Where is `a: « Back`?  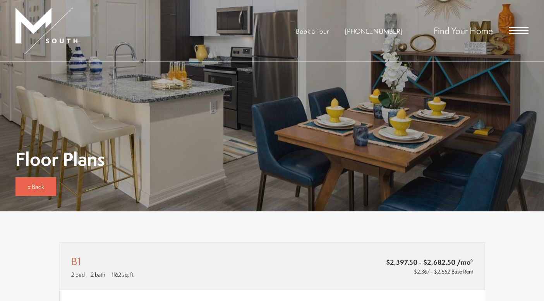 a: « Back is located at coordinates (36, 187).